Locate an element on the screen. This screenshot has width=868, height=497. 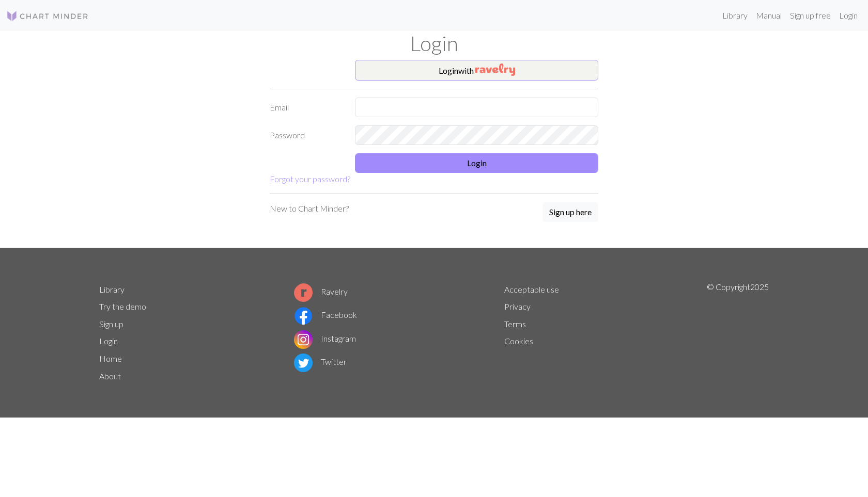
img: Ravelry is located at coordinates (495, 70).